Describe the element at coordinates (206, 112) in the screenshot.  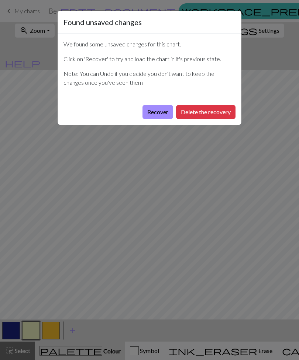
I see `button: Delete the recovery` at that location.